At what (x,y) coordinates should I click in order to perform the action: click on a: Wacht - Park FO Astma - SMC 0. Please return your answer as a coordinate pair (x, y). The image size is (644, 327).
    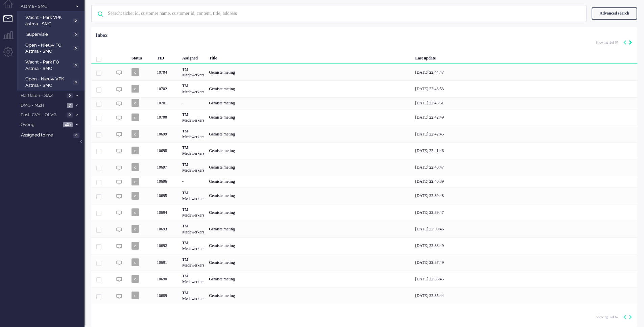
    Looking at the image, I should click on (52, 65).